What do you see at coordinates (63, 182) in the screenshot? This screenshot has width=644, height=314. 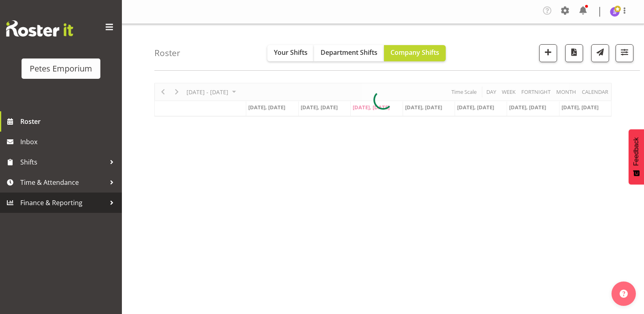 I see `span: Time & Attendance` at bounding box center [63, 182].